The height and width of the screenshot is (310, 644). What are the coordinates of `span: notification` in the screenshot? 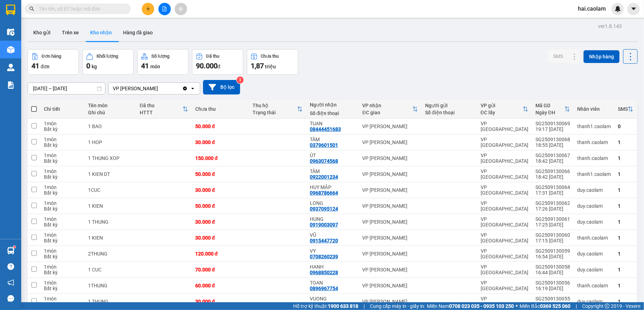 It's located at (10, 282).